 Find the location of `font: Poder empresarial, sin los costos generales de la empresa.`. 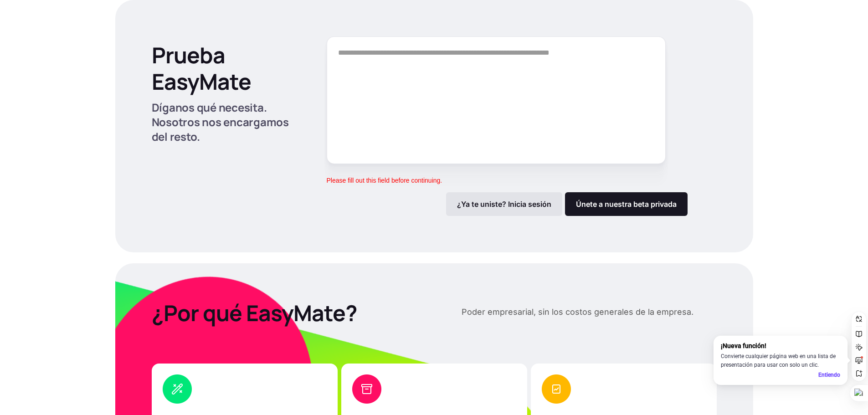

font: Poder empresarial, sin los costos generales de la empresa. is located at coordinates (577, 312).